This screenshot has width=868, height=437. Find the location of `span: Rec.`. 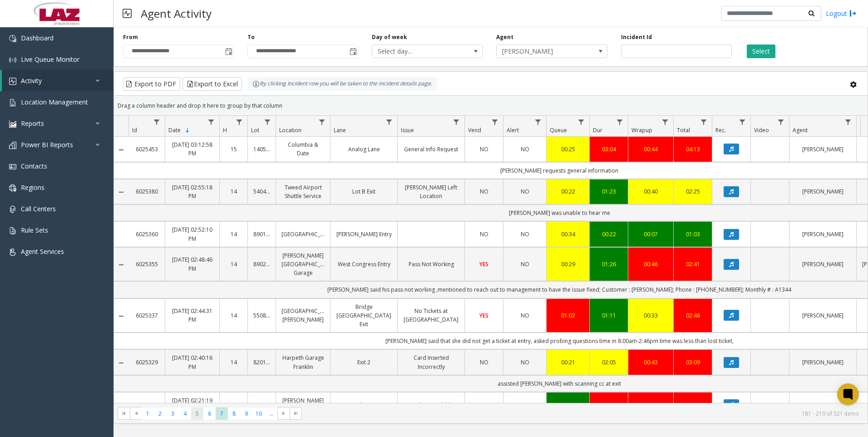

span: Rec. is located at coordinates (720, 130).